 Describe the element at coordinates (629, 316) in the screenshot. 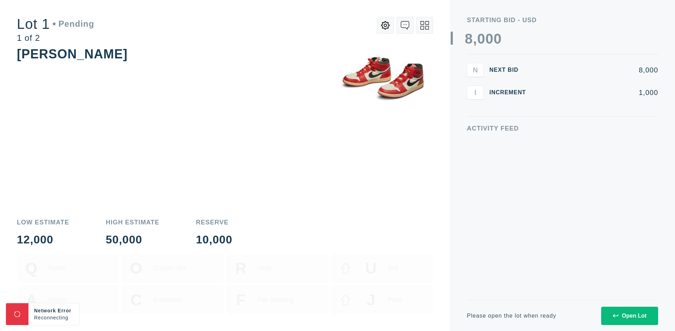

I see `div: Open Lot` at that location.